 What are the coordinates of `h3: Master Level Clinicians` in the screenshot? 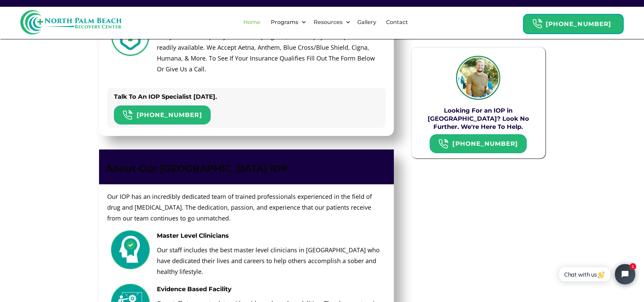 It's located at (269, 235).